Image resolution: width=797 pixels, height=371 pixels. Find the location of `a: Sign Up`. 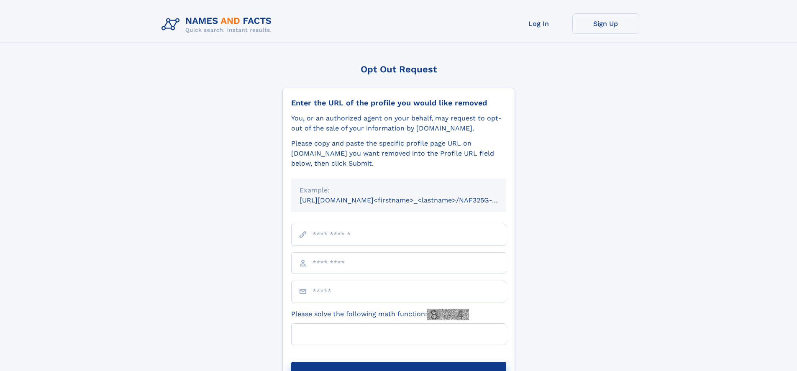

a: Sign Up is located at coordinates (606, 23).